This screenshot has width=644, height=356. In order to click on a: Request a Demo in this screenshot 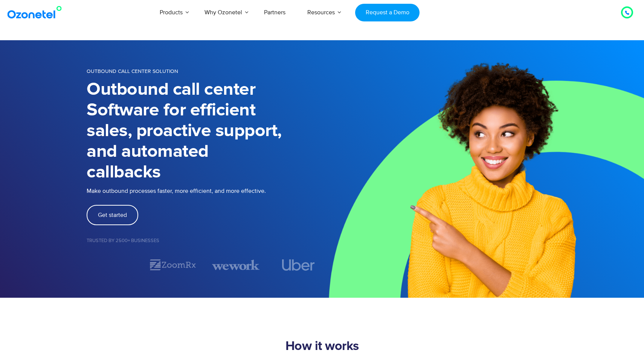, I will do `click(387, 13)`.